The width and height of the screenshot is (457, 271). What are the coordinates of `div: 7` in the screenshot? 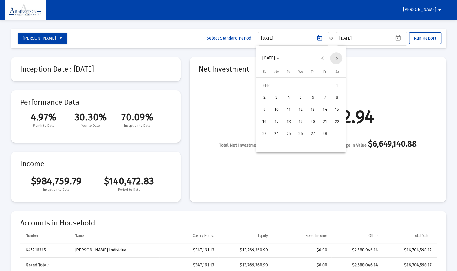 It's located at (325, 98).